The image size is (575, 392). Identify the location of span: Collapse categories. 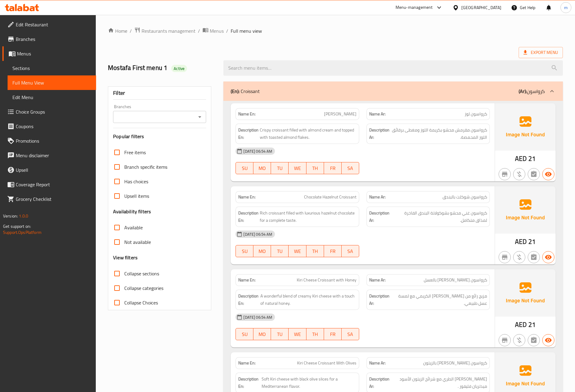
(143, 288).